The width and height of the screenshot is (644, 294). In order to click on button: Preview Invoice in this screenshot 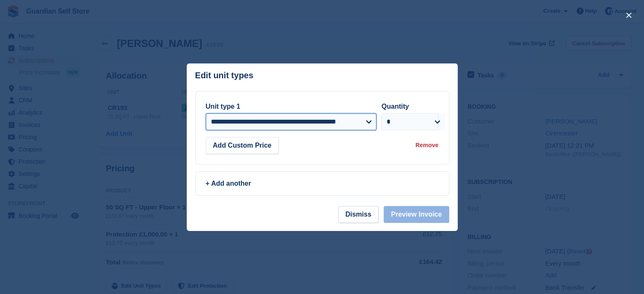, I will do `click(416, 215)`.